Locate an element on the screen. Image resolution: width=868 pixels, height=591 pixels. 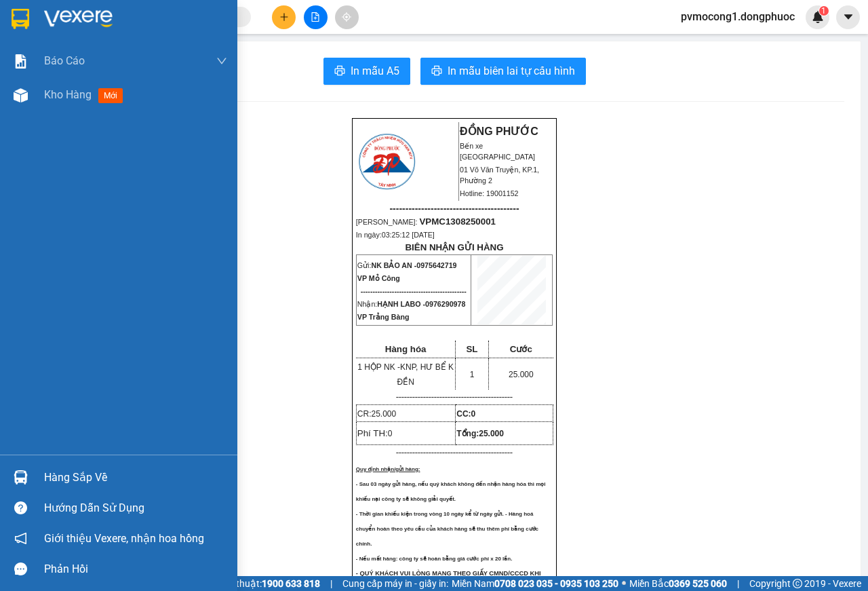
span: Tổng: is located at coordinates (480, 433).